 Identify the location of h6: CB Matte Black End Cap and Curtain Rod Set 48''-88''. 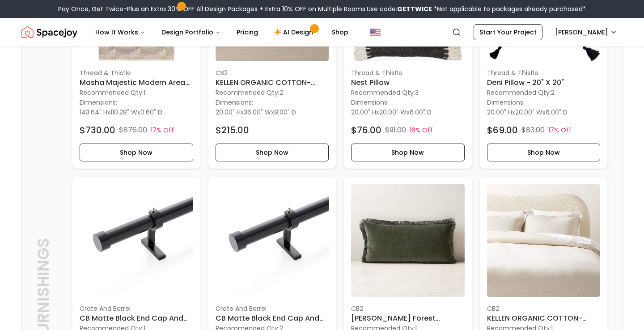
(136, 318).